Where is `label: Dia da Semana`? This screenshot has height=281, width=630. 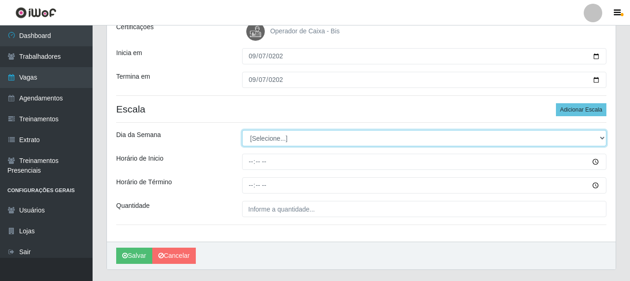
label: Dia da Semana is located at coordinates (138, 135).